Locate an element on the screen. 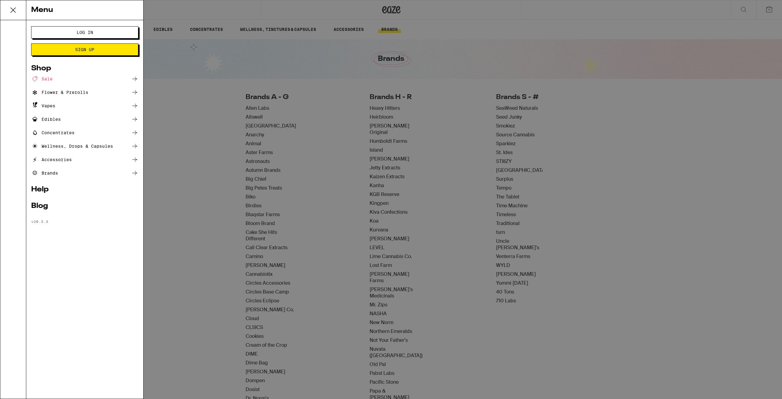 The image size is (782, 399). div: Edibles is located at coordinates (46, 119).